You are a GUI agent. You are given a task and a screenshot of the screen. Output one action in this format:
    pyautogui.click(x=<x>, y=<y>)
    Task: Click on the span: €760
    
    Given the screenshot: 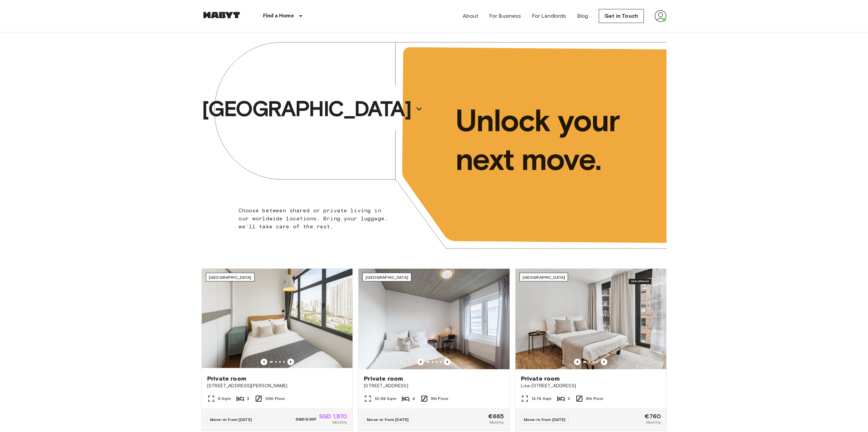 What is the action you would take?
    pyautogui.click(x=653, y=417)
    